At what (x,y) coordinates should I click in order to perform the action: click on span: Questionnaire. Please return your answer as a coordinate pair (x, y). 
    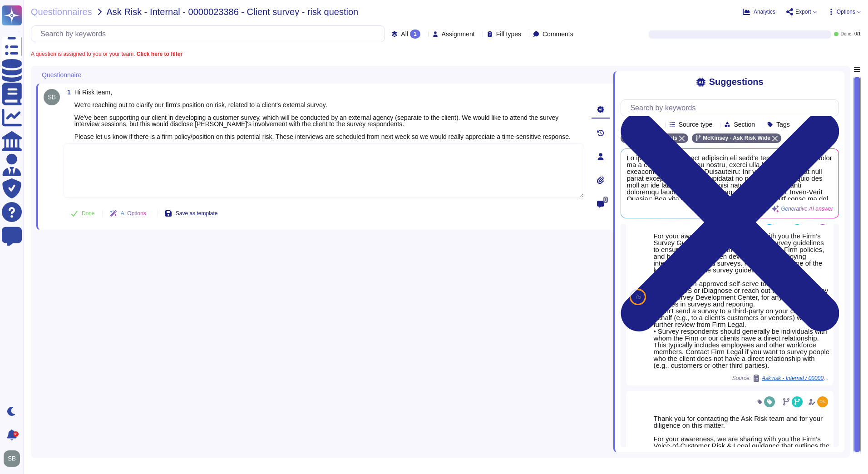
    Looking at the image, I should click on (61, 75).